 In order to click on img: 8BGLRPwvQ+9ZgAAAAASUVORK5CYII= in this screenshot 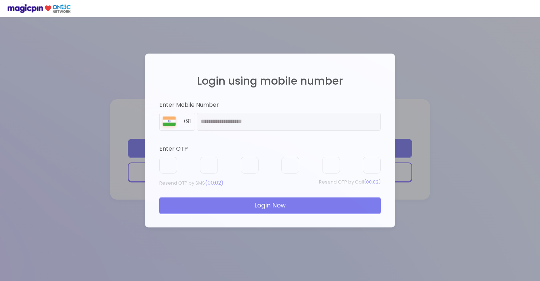, I will do `click(169, 122)`.